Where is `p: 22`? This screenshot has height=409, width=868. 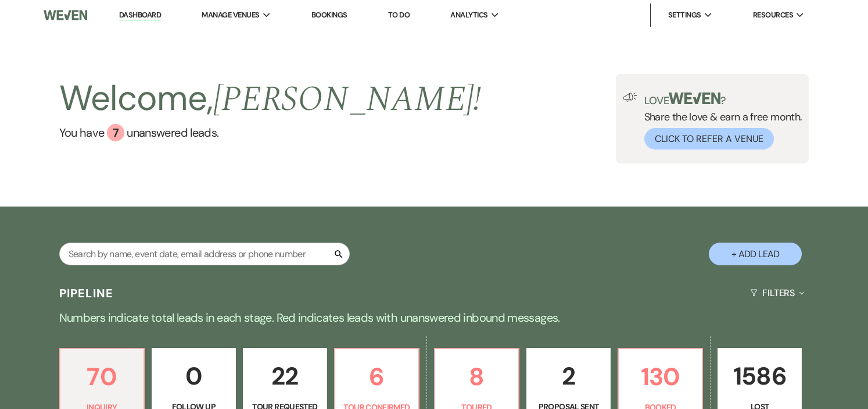 p: 22 is located at coordinates (285, 375).